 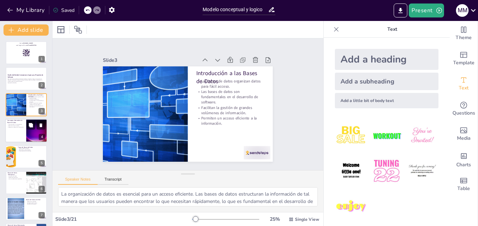 What do you see at coordinates (35, 200) in the screenshot?
I see `p: Bases de Datos en Red` at bounding box center [35, 200].